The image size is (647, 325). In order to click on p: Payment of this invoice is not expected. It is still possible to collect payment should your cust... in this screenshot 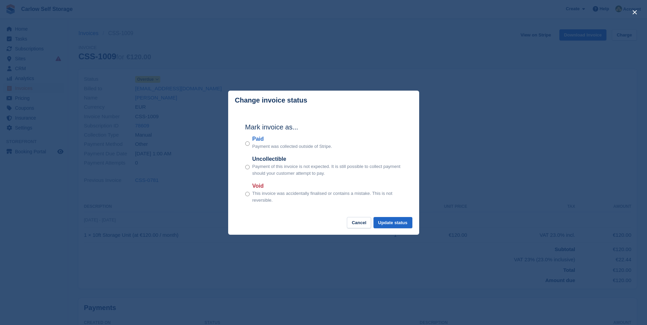, I will do `click(327, 170)`.